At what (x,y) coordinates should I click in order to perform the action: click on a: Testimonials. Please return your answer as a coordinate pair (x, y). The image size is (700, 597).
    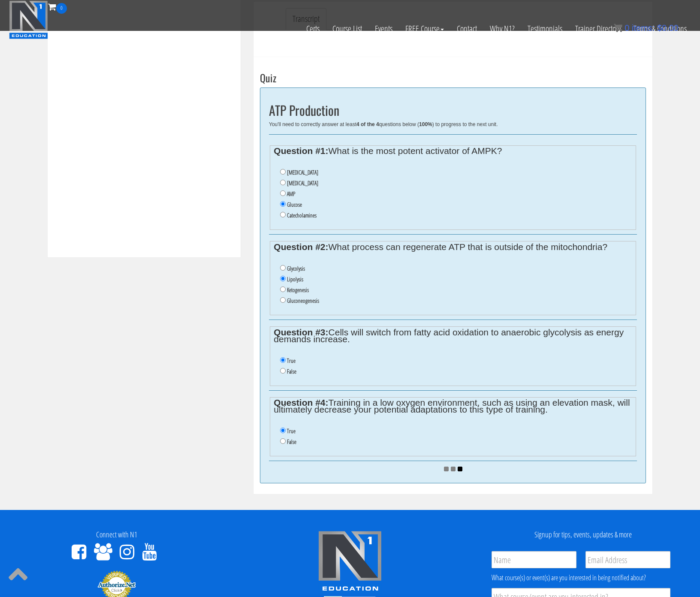
    Looking at the image, I should click on (545, 28).